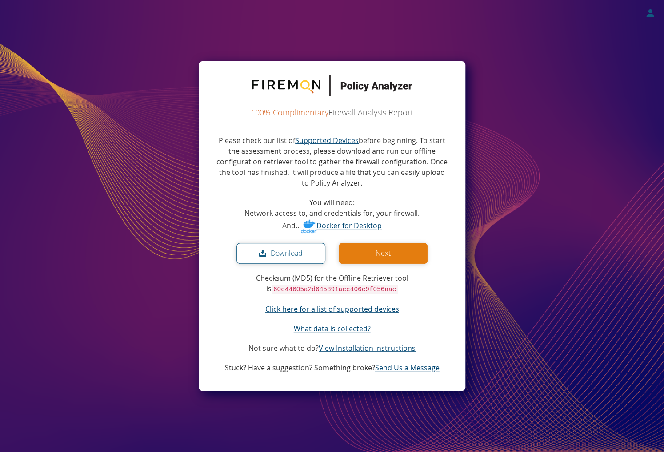 Image resolution: width=664 pixels, height=452 pixels. I want to click on img: Docker, so click(308, 226).